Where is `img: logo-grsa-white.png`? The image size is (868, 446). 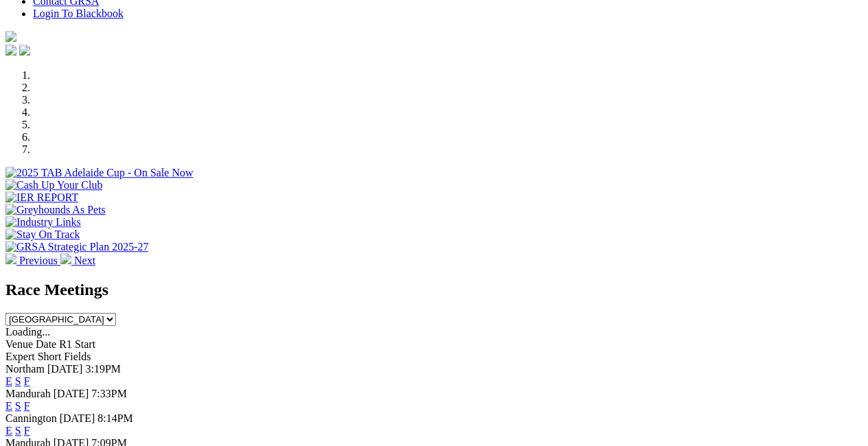
img: logo-grsa-white.png is located at coordinates (11, 36).